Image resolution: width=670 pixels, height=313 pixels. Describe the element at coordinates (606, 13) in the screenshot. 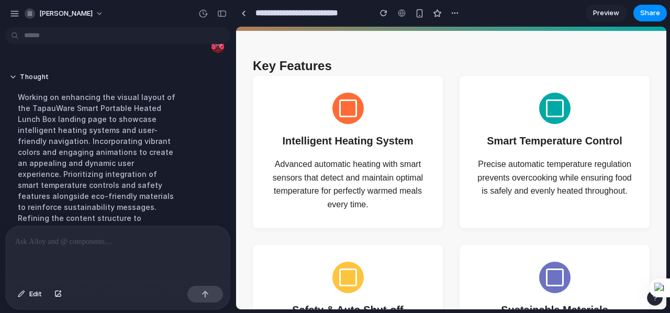

I see `a: Preview` at that location.